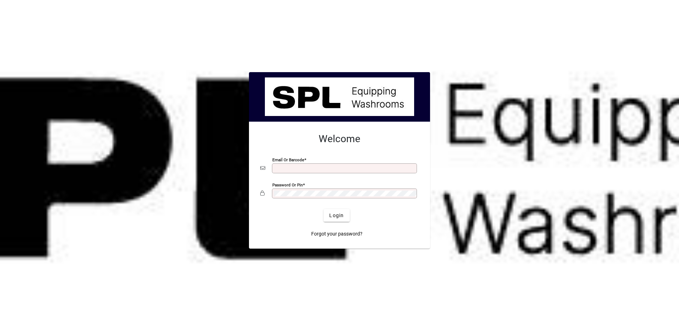 Image resolution: width=679 pixels, height=325 pixels. Describe the element at coordinates (337, 234) in the screenshot. I see `a: Forgot your password?` at that location.